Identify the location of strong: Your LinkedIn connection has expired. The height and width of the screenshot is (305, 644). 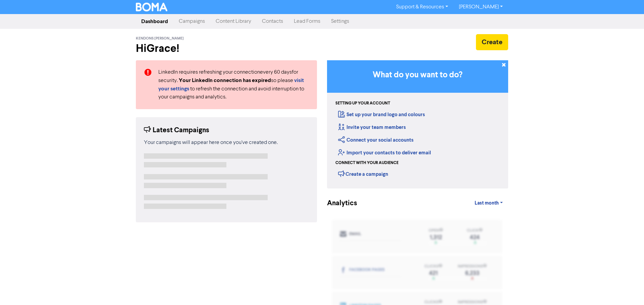
(225, 80).